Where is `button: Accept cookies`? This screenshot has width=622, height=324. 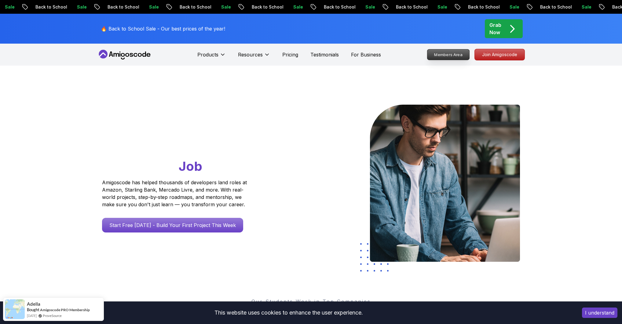
button: Accept cookies is located at coordinates (599, 313).